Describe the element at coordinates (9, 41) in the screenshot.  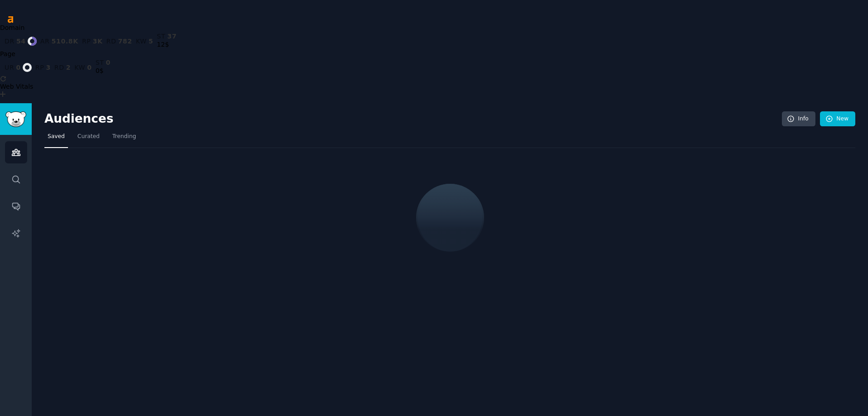
I see `span: dr` at that location.